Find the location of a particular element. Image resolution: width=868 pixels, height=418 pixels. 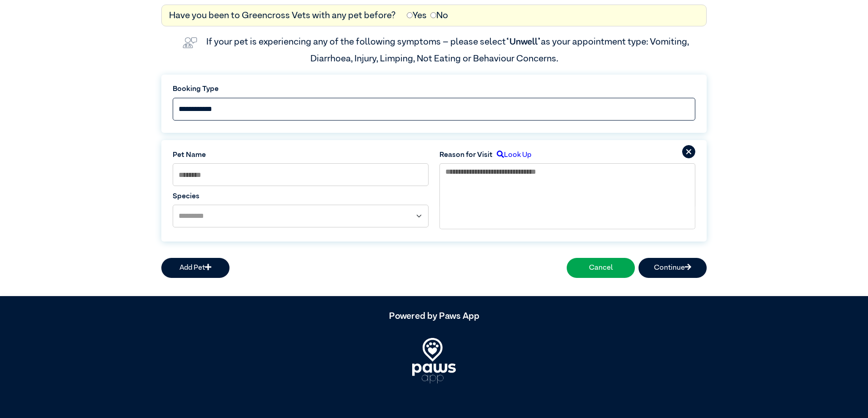

label: If your pet is experiencing any of the following symptoms – please select as your appointment typ... is located at coordinates (449, 50).